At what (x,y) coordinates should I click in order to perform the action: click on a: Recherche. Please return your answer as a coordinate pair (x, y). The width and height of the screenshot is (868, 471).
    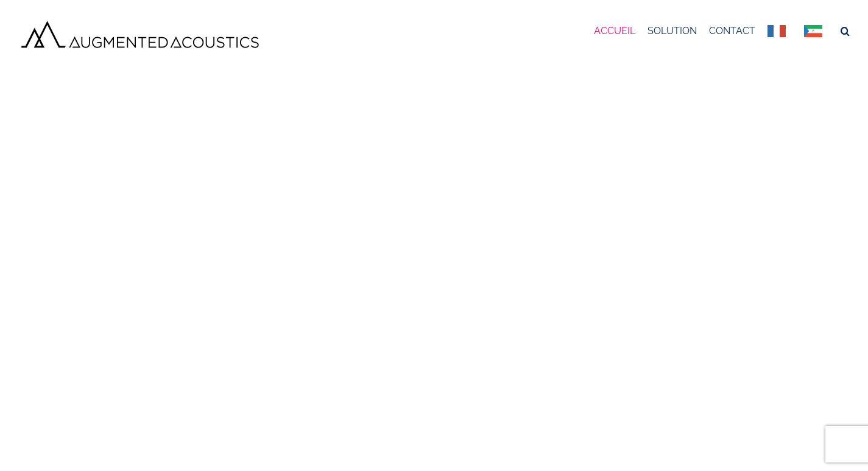
    Looking at the image, I should click on (845, 31).